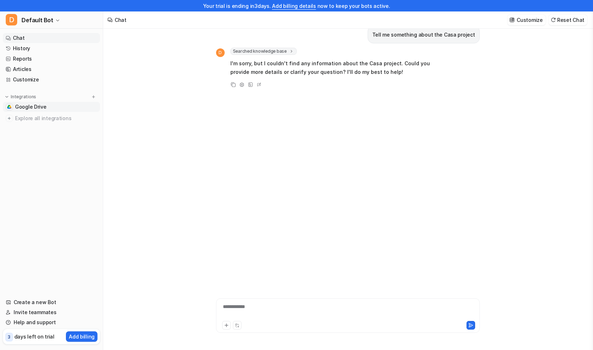  I want to click on a: Explore all integrations, so click(51, 118).